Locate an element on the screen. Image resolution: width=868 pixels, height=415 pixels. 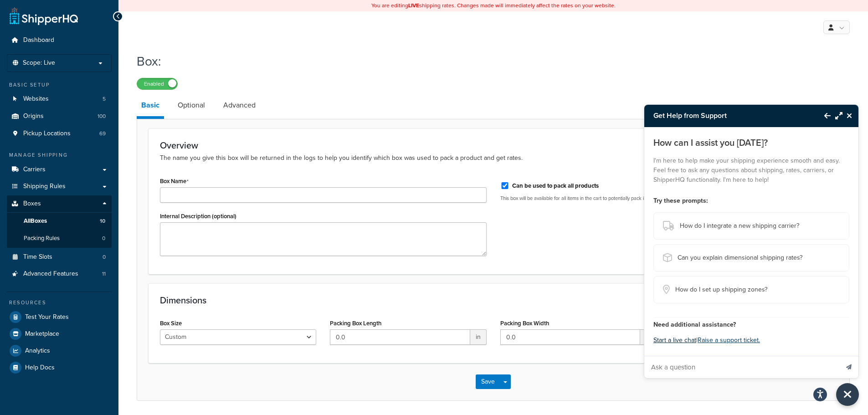
li: Pickup Locations is located at coordinates (59, 134).